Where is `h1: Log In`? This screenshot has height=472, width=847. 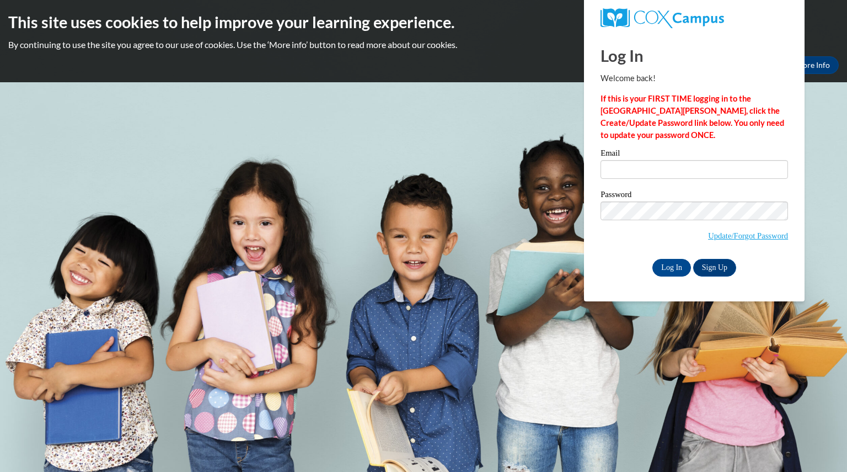 h1: Log In is located at coordinates (694, 55).